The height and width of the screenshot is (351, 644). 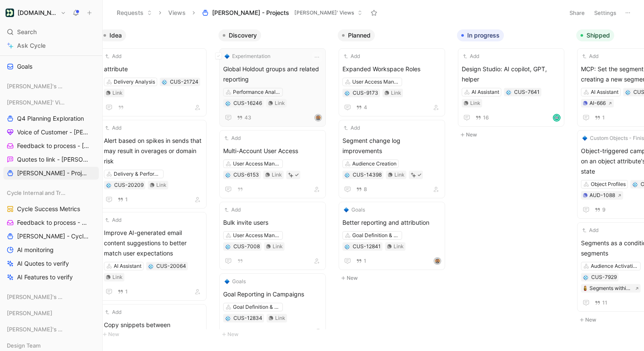 I want to click on span: Better reporting and attribution, so click(x=392, y=223).